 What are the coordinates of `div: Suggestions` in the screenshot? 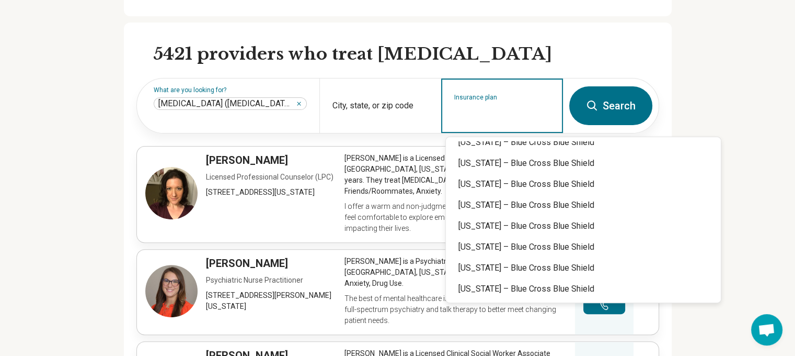 It's located at (584, 220).